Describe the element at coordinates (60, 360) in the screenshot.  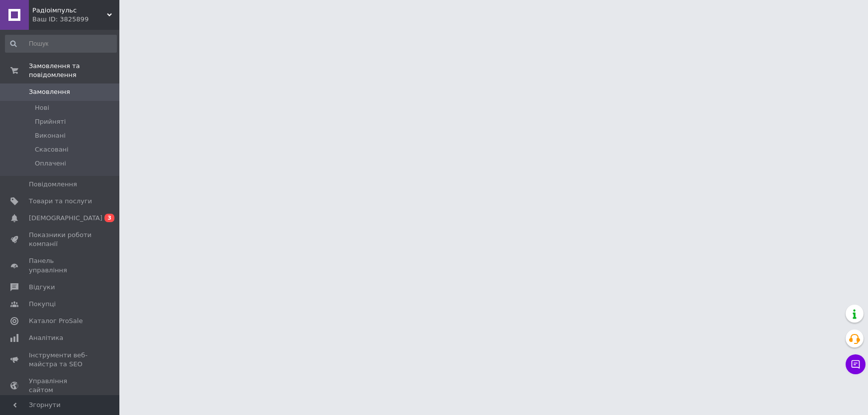
I see `span: Інструменти веб-майстра та SEO` at that location.